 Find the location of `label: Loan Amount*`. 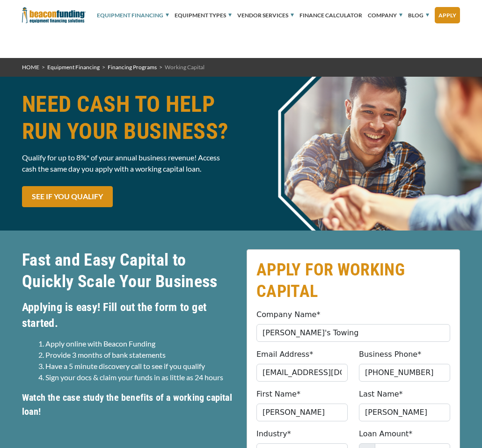

label: Loan Amount* is located at coordinates (386, 434).